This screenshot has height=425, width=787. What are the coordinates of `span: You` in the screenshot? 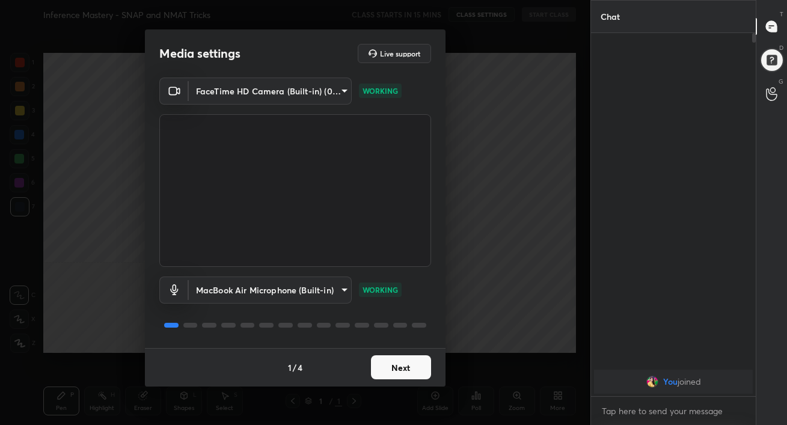 It's located at (670, 382).